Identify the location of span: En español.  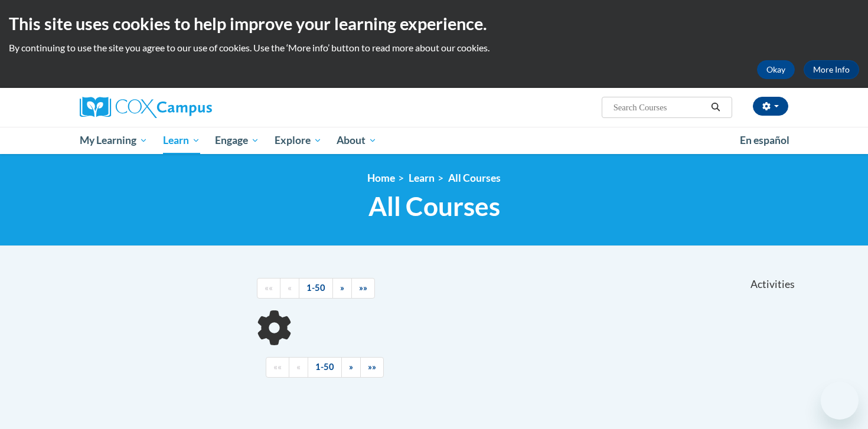
(764, 140).